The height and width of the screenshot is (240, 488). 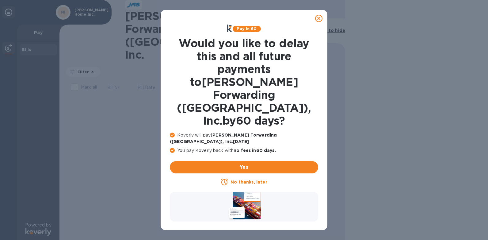 I want to click on b: Pay in 60, so click(x=246, y=29).